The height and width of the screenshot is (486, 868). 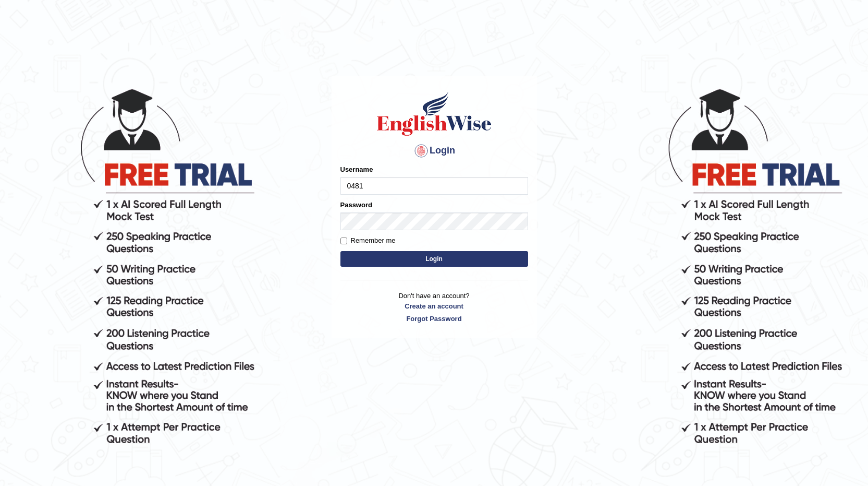 What do you see at coordinates (434, 114) in the screenshot?
I see `img: Logo of English Wise sign in for intelligent practice with AI` at bounding box center [434, 114].